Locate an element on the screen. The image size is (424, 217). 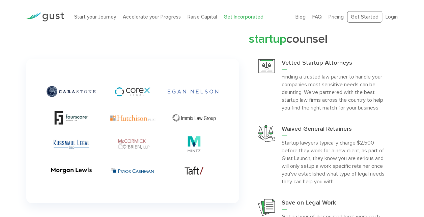
img: Legal Work is located at coordinates (266, 207).